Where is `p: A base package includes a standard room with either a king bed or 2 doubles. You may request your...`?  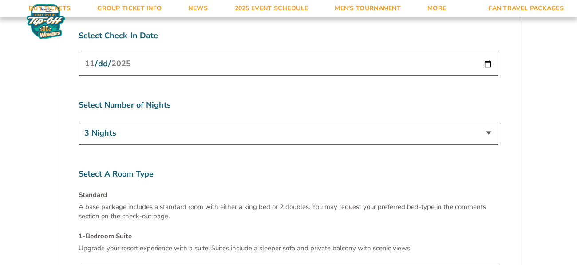
p: A base package includes a standard room with either a king bed or 2 doubles. You may request your... is located at coordinates (289, 211).